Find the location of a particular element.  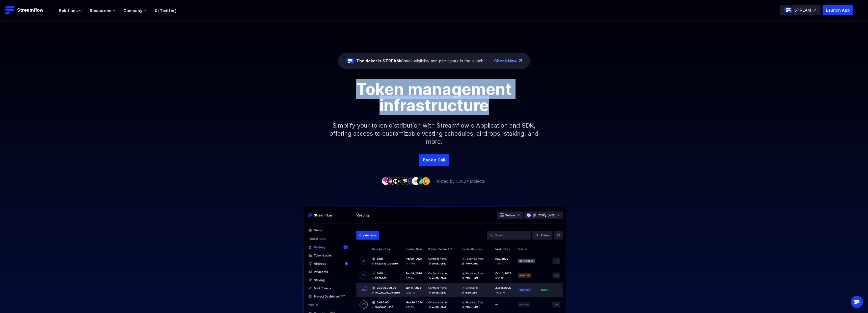

img: company-9 is located at coordinates (426, 181).